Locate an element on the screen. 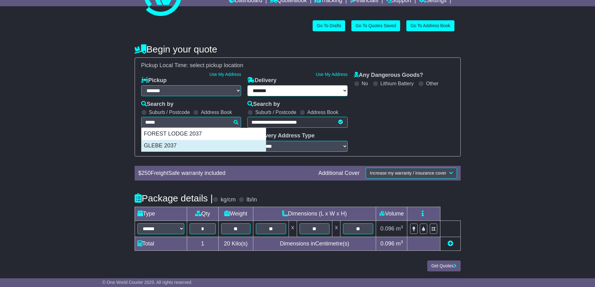 The image size is (595, 287). div: Pickup Local Time: is located at coordinates (298, 66).